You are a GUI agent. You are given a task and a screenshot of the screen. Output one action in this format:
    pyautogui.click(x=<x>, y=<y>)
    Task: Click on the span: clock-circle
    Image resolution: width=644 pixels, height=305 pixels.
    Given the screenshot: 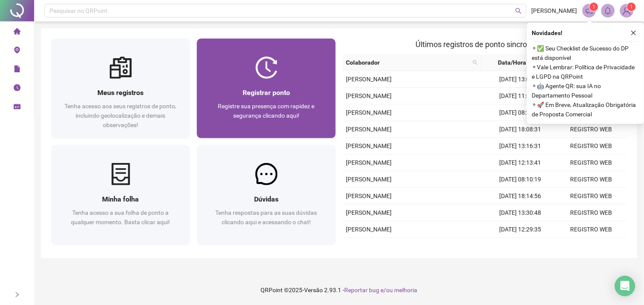 What is the action you would take?
    pyautogui.click(x=17, y=89)
    